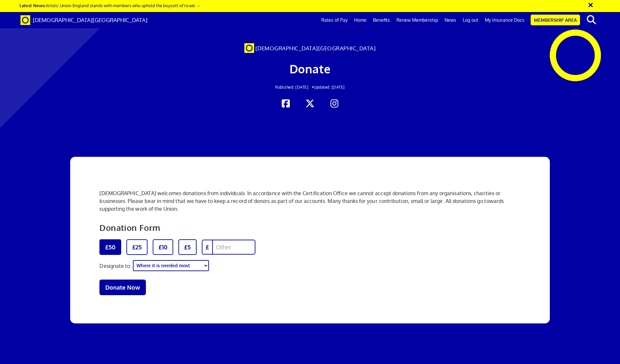 The height and width of the screenshot is (364, 620). What do you see at coordinates (591, 20) in the screenshot?
I see `button: search` at bounding box center [591, 20].